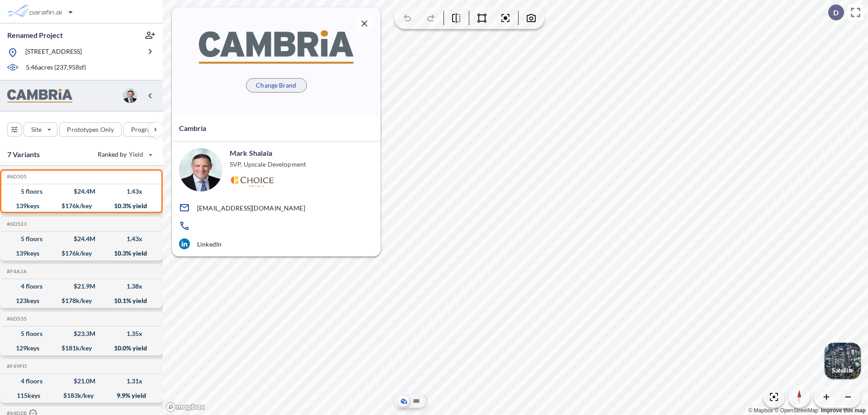 The height and width of the screenshot is (415, 868). Describe the element at coordinates (193, 128) in the screenshot. I see `p: Cambria` at that location.